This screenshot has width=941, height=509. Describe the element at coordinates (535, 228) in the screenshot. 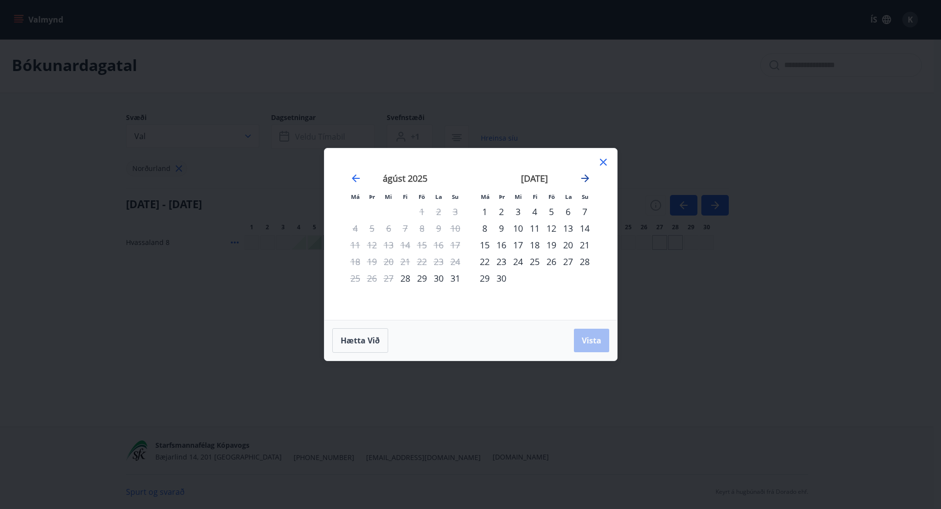

I see `div: 11` at that location.